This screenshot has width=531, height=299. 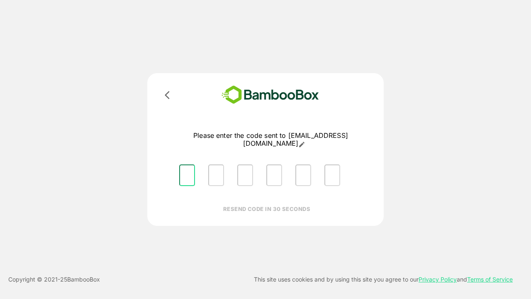 I want to click on a: Privacy Policy, so click(x=438, y=279).